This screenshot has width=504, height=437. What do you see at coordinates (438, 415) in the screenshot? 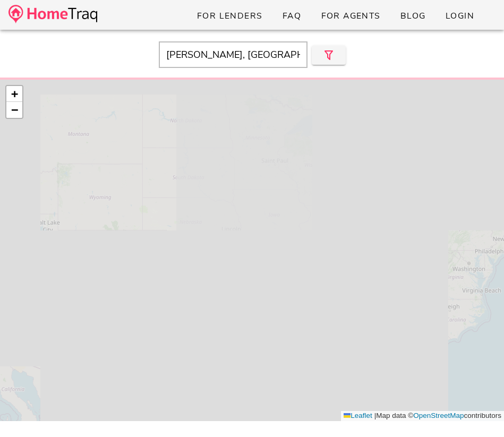
I see `a: OpenStreetMap` at bounding box center [438, 415].